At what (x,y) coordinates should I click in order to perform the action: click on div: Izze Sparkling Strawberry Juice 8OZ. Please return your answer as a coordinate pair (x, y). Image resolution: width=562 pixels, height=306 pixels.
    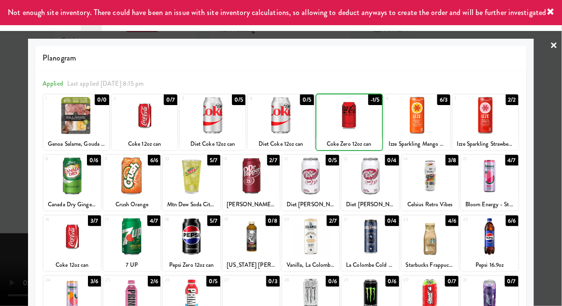
    Looking at the image, I should click on (486, 144).